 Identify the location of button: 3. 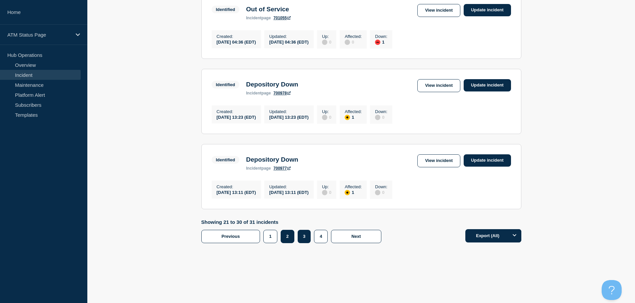
(304, 237).